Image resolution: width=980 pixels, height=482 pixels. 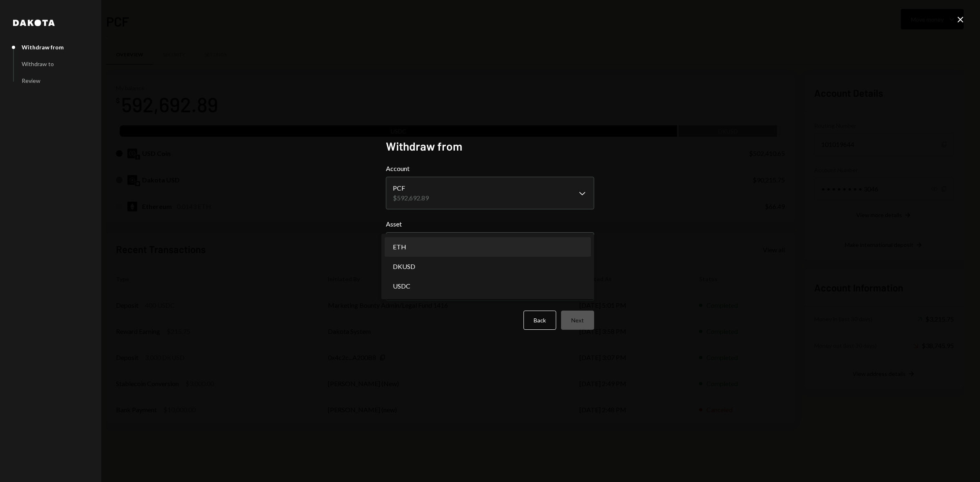 What do you see at coordinates (37, 64) in the screenshot?
I see `div: Withdraw to` at bounding box center [37, 64].